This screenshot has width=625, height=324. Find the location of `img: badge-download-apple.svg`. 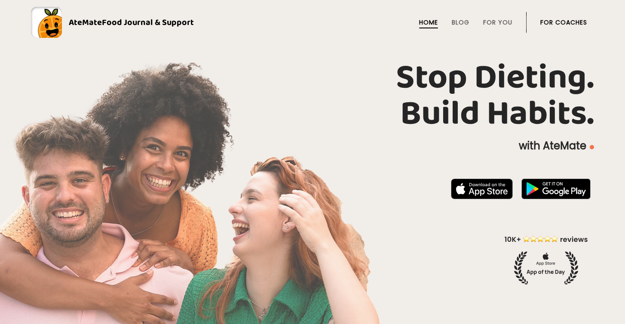

img: badge-download-apple.svg is located at coordinates (482, 189).